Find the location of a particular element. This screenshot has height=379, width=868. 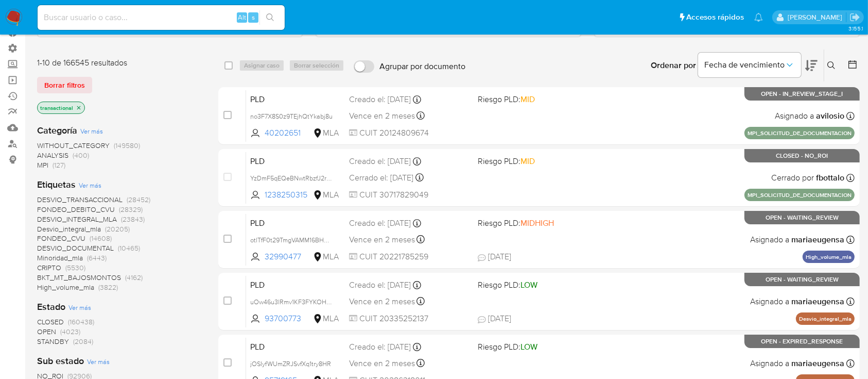

p: ezequiel.castrillon@mercadolibre.com is located at coordinates (817, 17).